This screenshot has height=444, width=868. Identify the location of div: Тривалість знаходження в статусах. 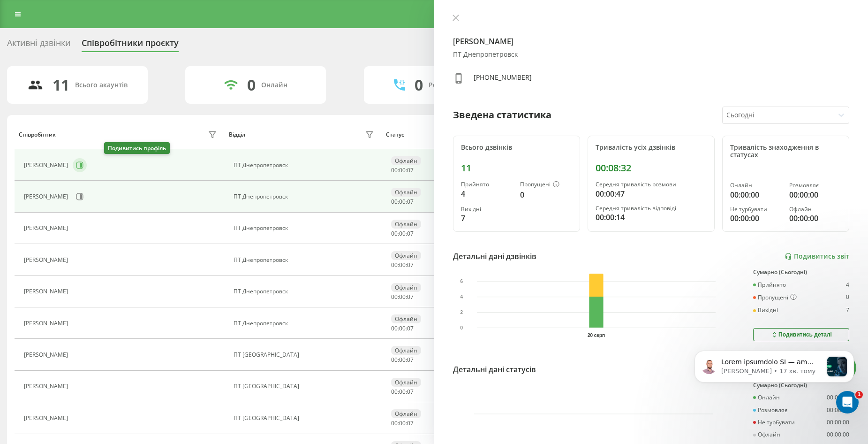
(786, 151).